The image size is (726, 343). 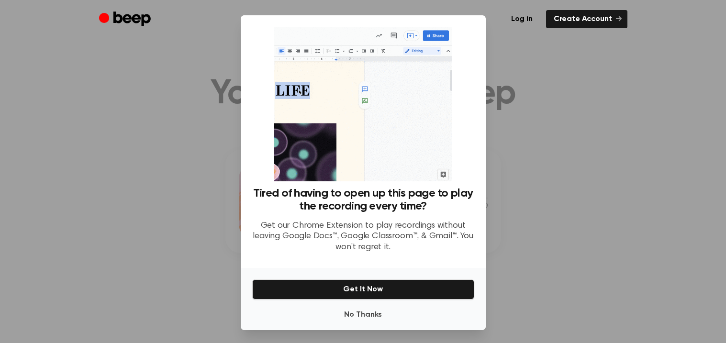 I want to click on a: Beep, so click(x=126, y=19).